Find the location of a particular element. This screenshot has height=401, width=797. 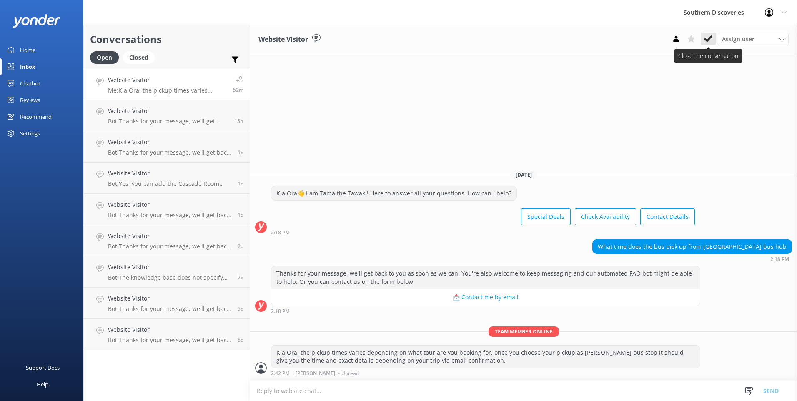

a: Website VisitorBot:Yes, you can add the Cascade Room upgrade when booking your Fly Cruise Fly pac... is located at coordinates (167, 178).